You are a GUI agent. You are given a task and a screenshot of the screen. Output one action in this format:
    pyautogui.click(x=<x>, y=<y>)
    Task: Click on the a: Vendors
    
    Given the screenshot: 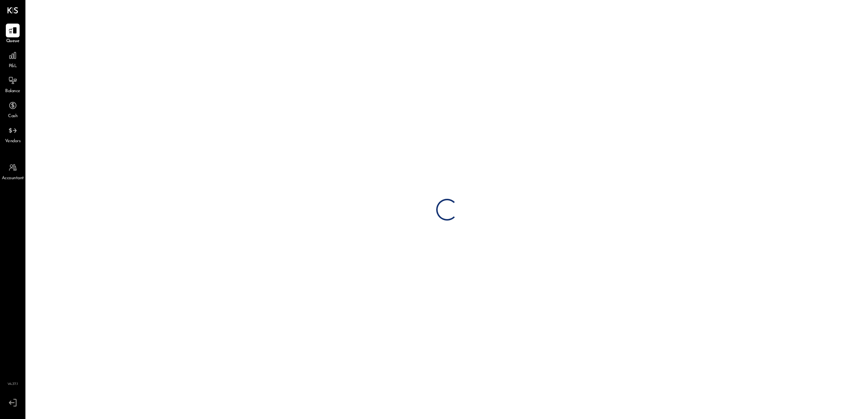 What is the action you would take?
    pyautogui.click(x=13, y=134)
    